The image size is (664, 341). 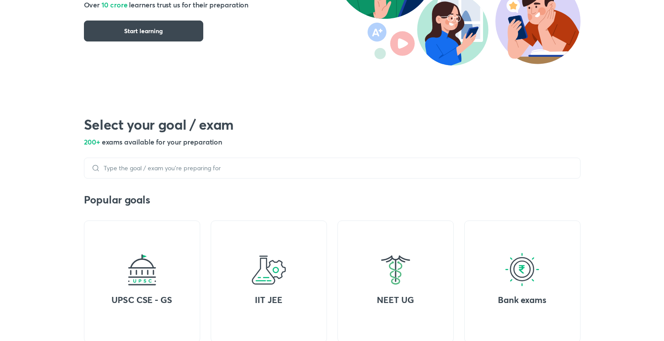 I want to click on h5: 200+, so click(x=332, y=142).